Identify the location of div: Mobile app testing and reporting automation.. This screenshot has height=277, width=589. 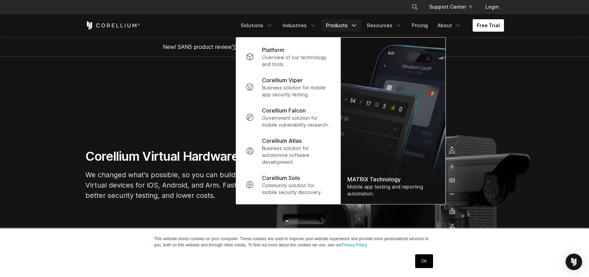
(393, 190).